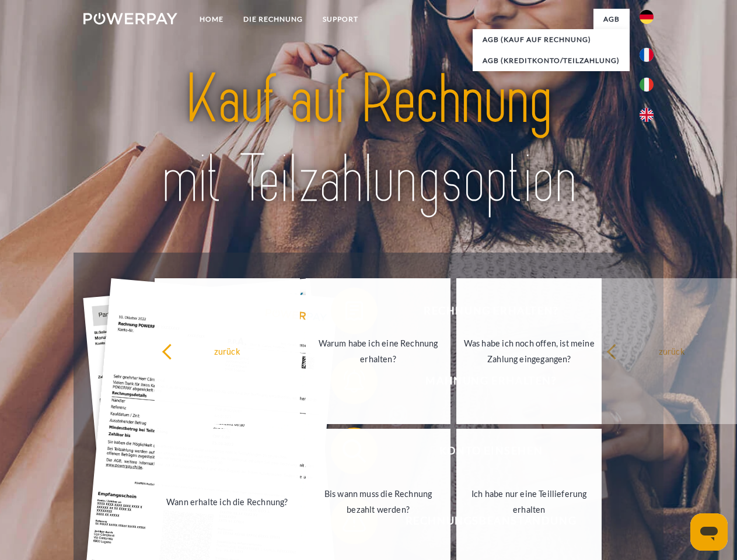  Describe the element at coordinates (646, 114) in the screenshot. I see `img: en` at that location.